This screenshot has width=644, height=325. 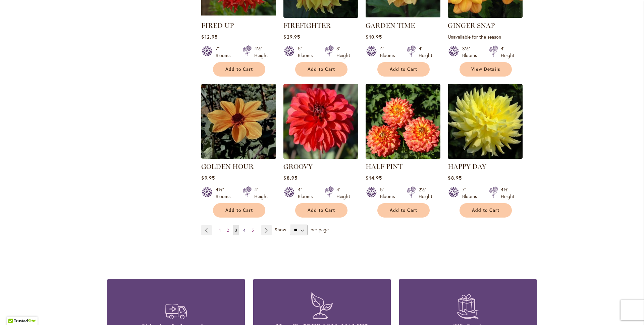 I want to click on a: 4, so click(x=244, y=230).